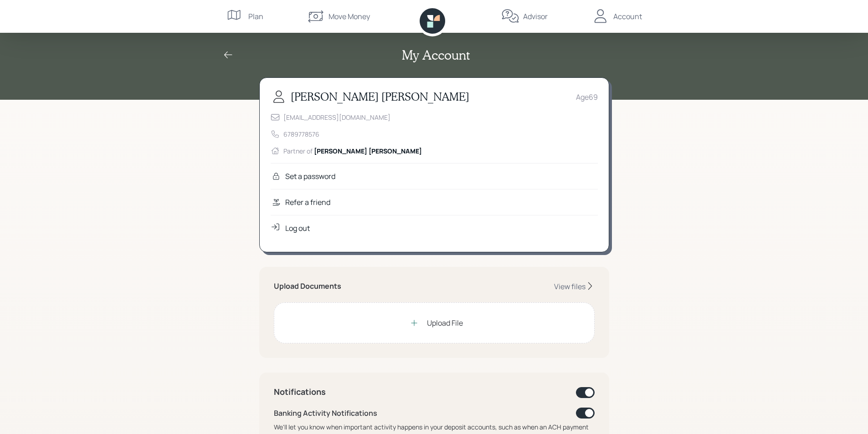 The image size is (868, 434). I want to click on div: Refer a friend, so click(307, 203).